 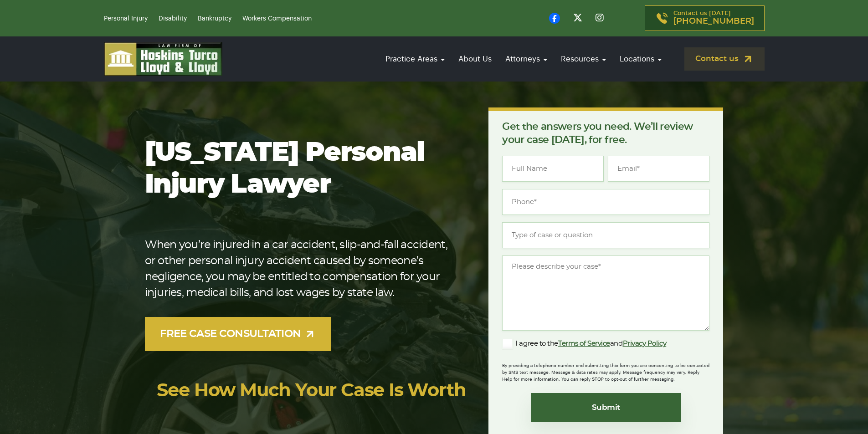 What do you see at coordinates (277, 18) in the screenshot?
I see `a: Workers Compensation` at bounding box center [277, 18].